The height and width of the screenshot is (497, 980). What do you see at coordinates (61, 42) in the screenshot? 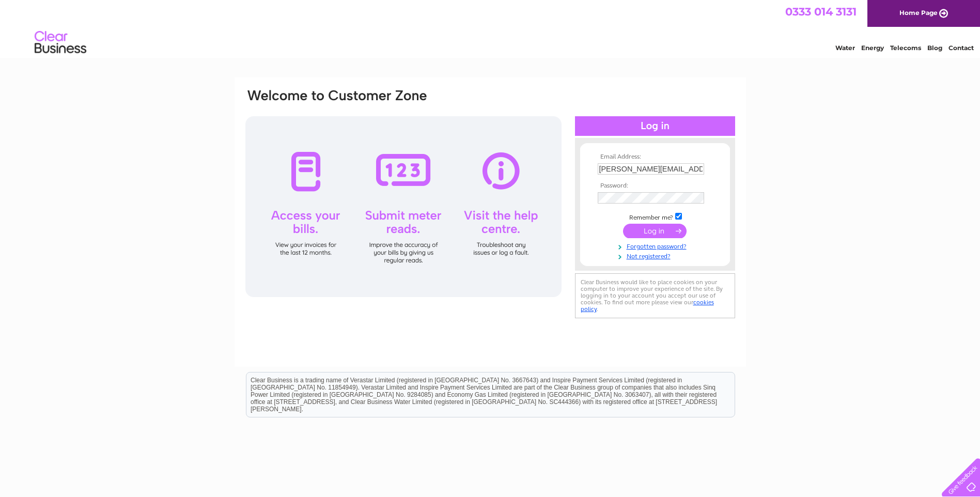
I see `img: logo.png` at bounding box center [61, 42].